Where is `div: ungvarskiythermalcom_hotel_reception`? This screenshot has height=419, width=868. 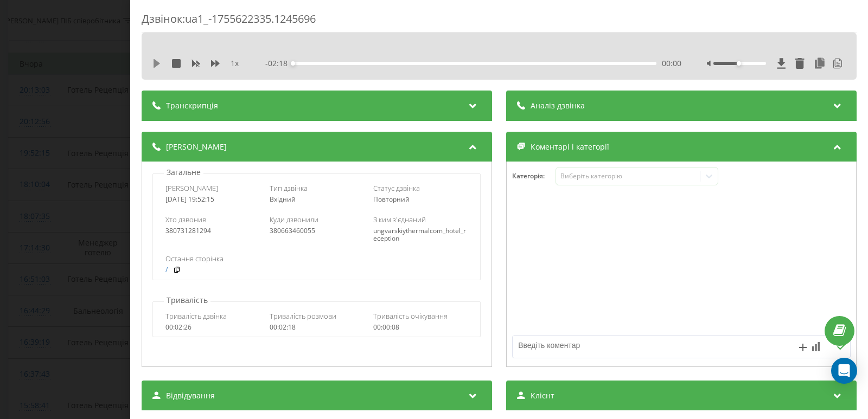
div: ungvarskiythermalcom_hotel_reception is located at coordinates (421, 235).